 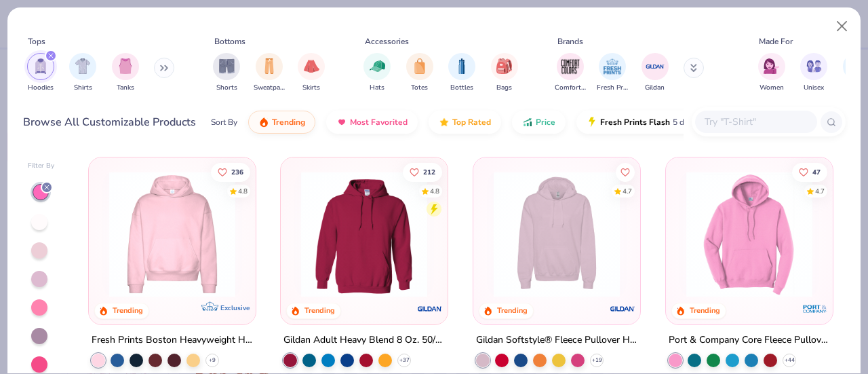 What do you see at coordinates (372, 122) in the screenshot?
I see `button: Most Favorited` at bounding box center [372, 122].